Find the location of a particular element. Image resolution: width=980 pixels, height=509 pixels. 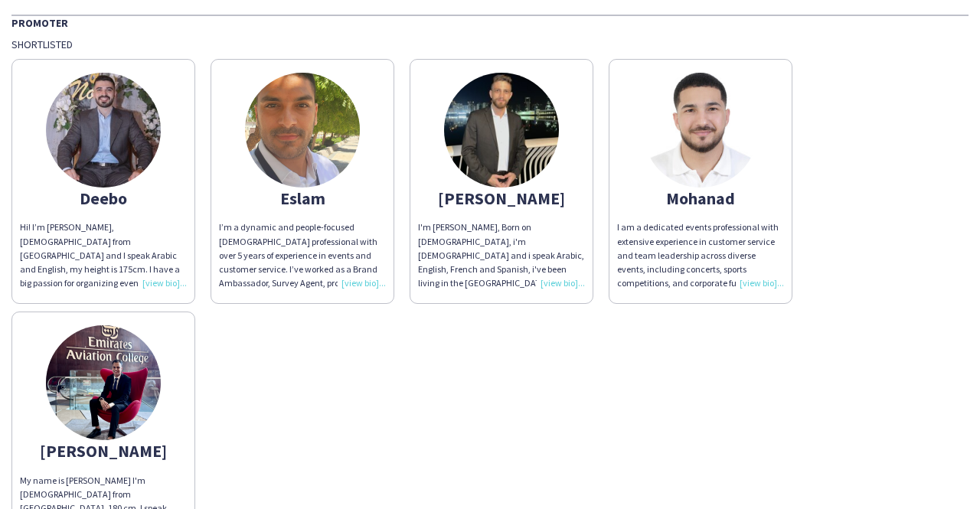

img: thumb-817f14b3-da4e-4510-bfd5-68b3a813eea2.jpg is located at coordinates (302, 130).